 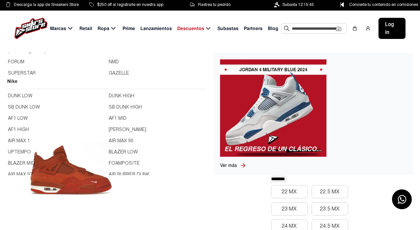 I want to click on a: DUNK HIGH, so click(x=157, y=96).